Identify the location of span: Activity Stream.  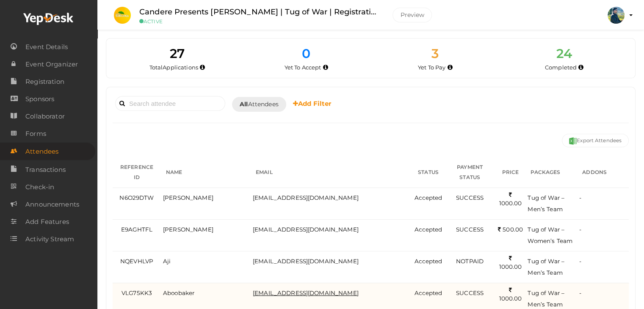
(50, 239).